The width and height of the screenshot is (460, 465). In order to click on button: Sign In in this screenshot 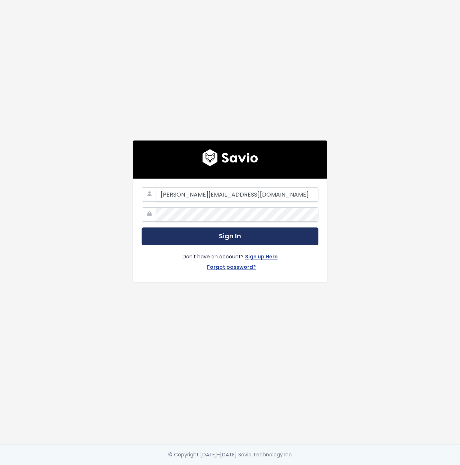, I will do `click(230, 236)`.